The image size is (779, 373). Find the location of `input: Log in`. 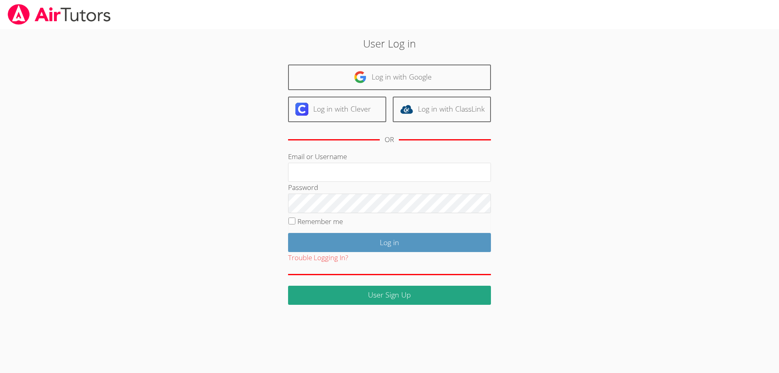

input: Log in is located at coordinates (390, 242).